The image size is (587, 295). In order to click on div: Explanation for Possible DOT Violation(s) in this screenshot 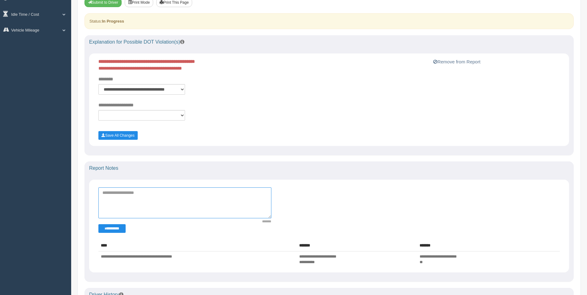, I will do `click(329, 42)`.